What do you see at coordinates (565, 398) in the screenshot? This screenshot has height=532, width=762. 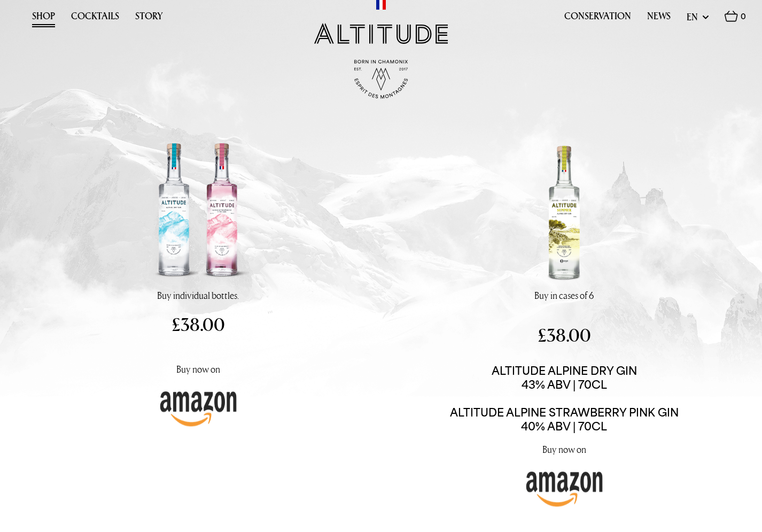 I see `span: Altitude Alpine Dry Gin 43% ABV | 70CL Altitude Alpine Strawberry Pink Gin 40% ABV | 70cl` at bounding box center [565, 398].